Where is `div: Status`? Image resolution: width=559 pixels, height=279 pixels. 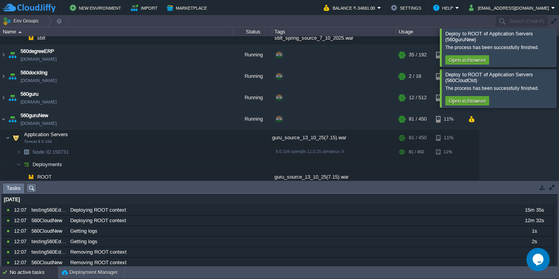
div: Status is located at coordinates (253, 31).